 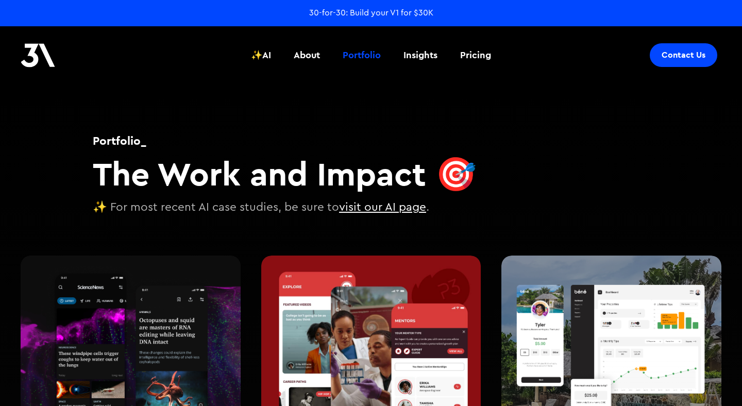 I want to click on a: Insights, so click(x=420, y=55).